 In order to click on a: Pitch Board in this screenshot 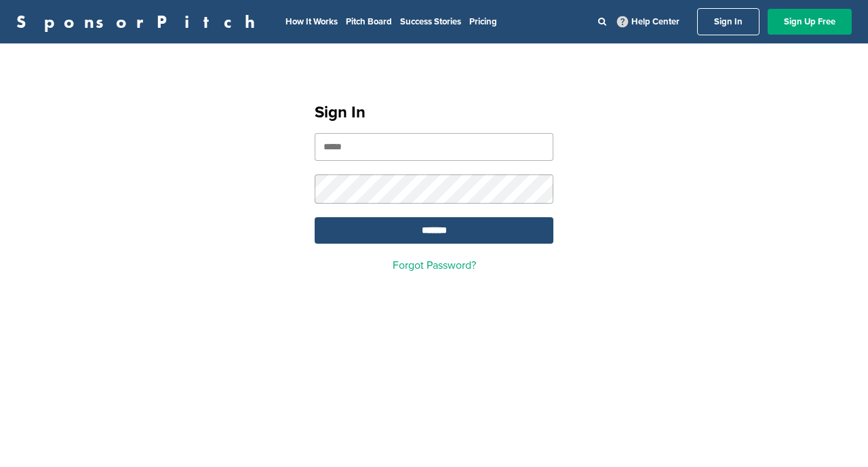, I will do `click(369, 22)`.